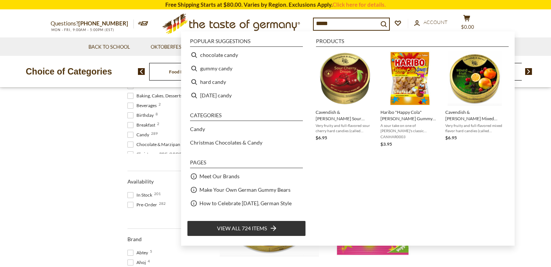  I want to click on li: Products, so click(412, 43).